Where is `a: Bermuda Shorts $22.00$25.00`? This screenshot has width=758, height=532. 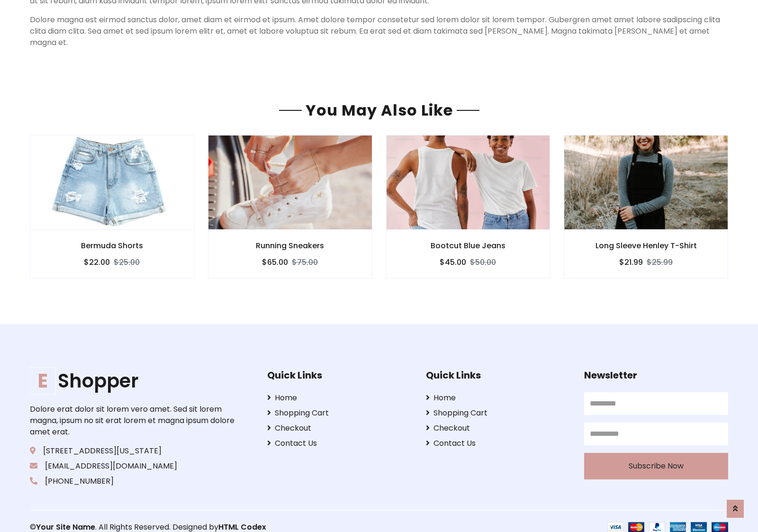 a: Bermuda Shorts $22.00$25.00 is located at coordinates (112, 207).